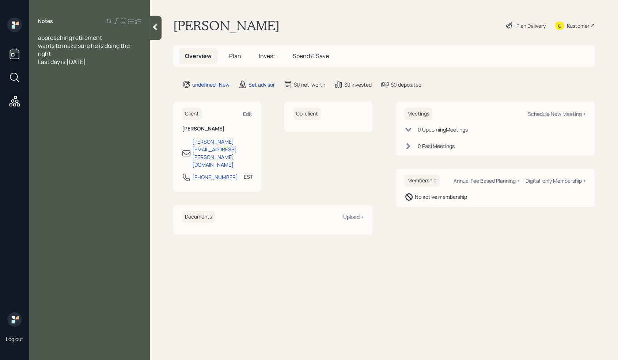 This screenshot has width=618, height=360. I want to click on div: Digital-only Membership +, so click(555, 180).